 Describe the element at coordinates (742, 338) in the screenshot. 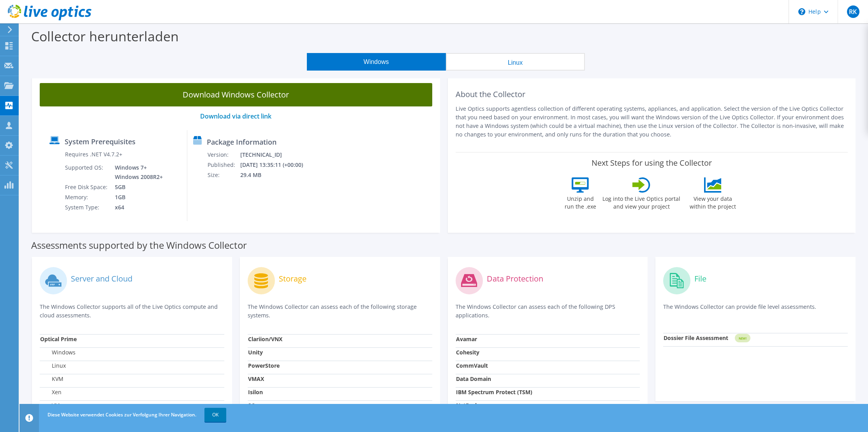

I see `tspan: NEW!` at that location.